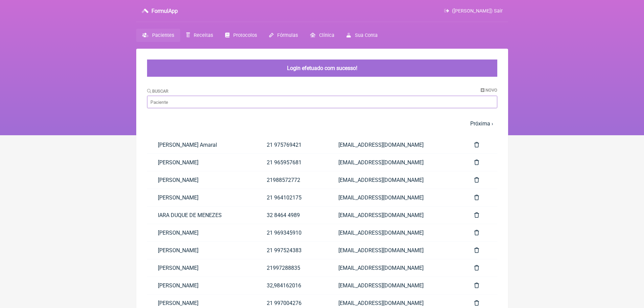 This screenshot has width=644, height=308. I want to click on span: Sua Conta, so click(366, 35).